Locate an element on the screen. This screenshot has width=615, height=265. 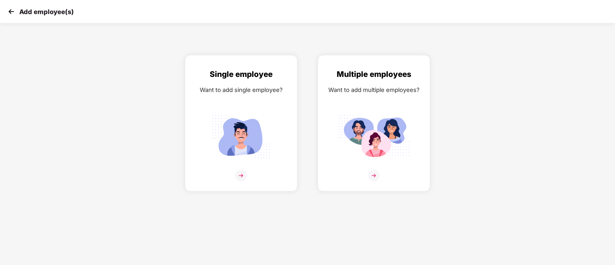
div: Want to add multiple employees? is located at coordinates (374, 90).